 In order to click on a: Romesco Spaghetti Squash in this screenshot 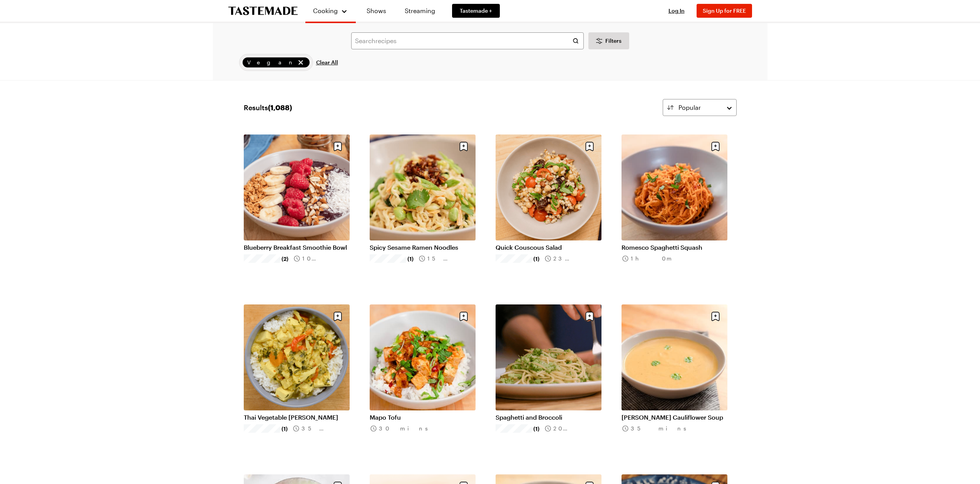, I will do `click(674, 248)`.